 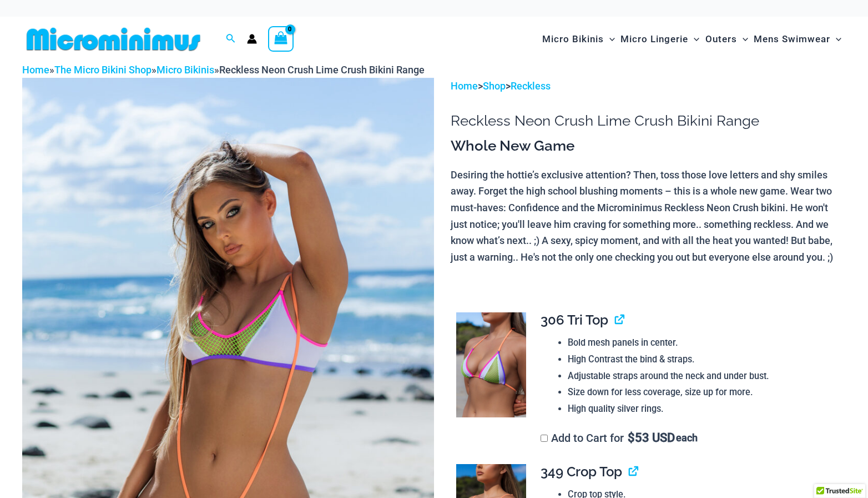 What do you see at coordinates (692, 39) in the screenshot?
I see `nav: Site Navigation` at bounding box center [692, 39].